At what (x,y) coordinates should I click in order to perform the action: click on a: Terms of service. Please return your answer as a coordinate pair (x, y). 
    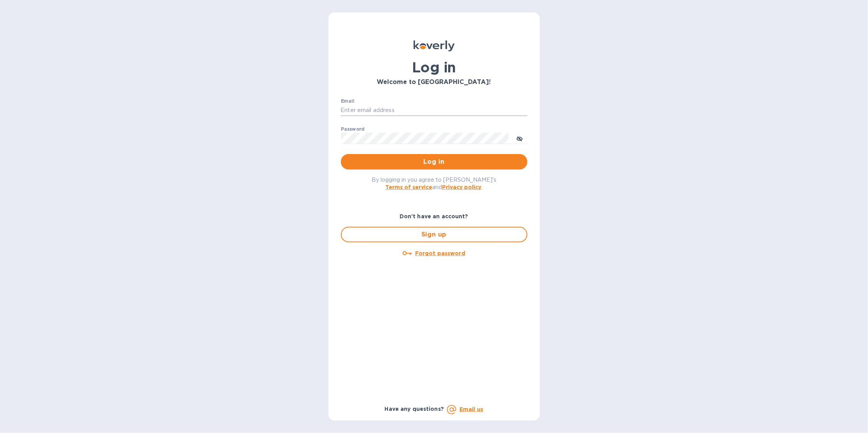
    Looking at the image, I should click on (409, 187).